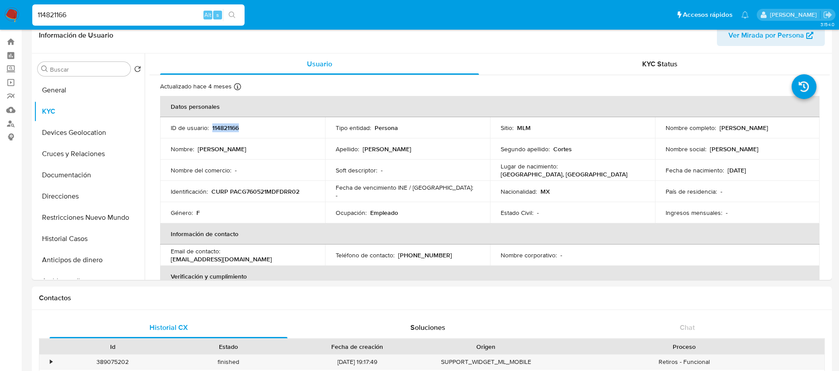  What do you see at coordinates (490, 234) in the screenshot?
I see `th: Información de contacto` at bounding box center [490, 234].